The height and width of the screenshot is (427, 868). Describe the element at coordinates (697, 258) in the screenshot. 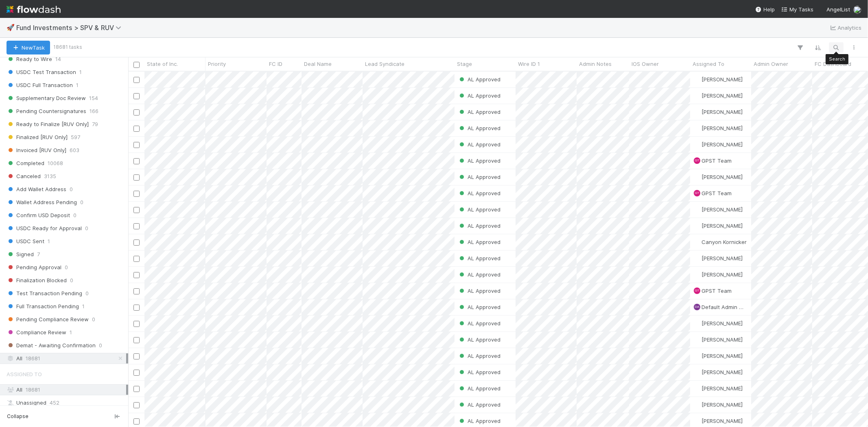

I see `img: avatar_6db445ce-3f56-49af-8247-57cf2b85f45b.png` at that location.